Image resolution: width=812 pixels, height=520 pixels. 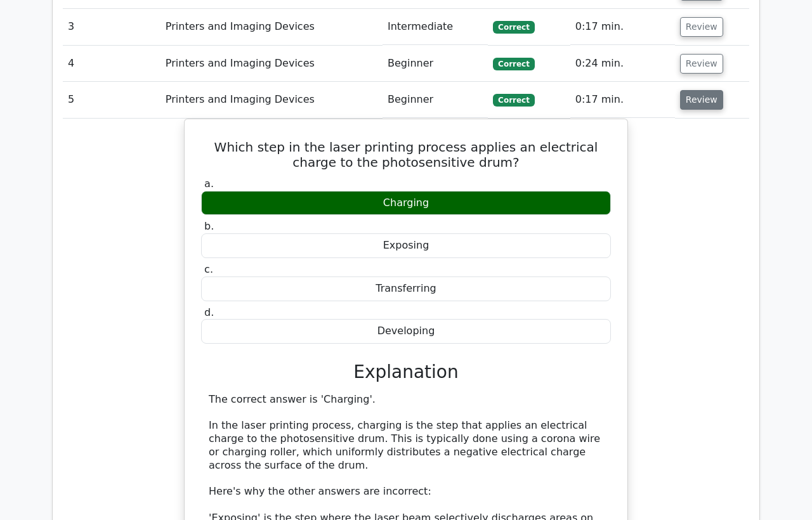 I want to click on h5: Which step in the laser printing process applies an electrical charge to the photosensitive drum?, so click(x=406, y=155).